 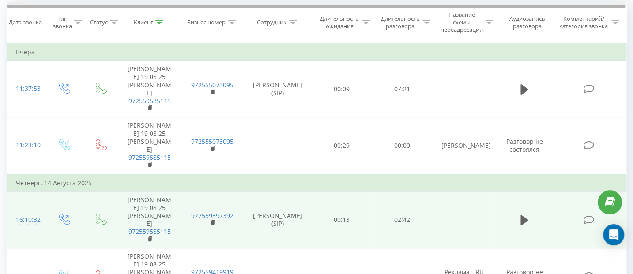 What do you see at coordinates (317, 183) in the screenshot?
I see `td: Четверг, 14 Августа 2025` at bounding box center [317, 183].